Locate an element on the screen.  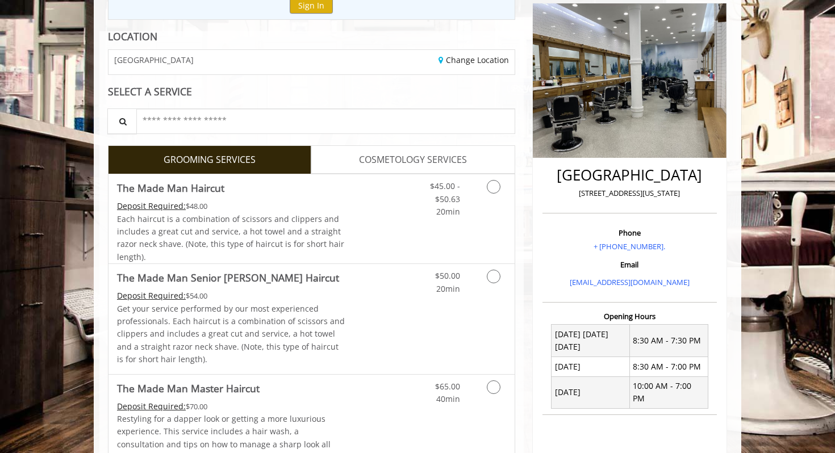
span: $50.00 is located at coordinates (448, 276).